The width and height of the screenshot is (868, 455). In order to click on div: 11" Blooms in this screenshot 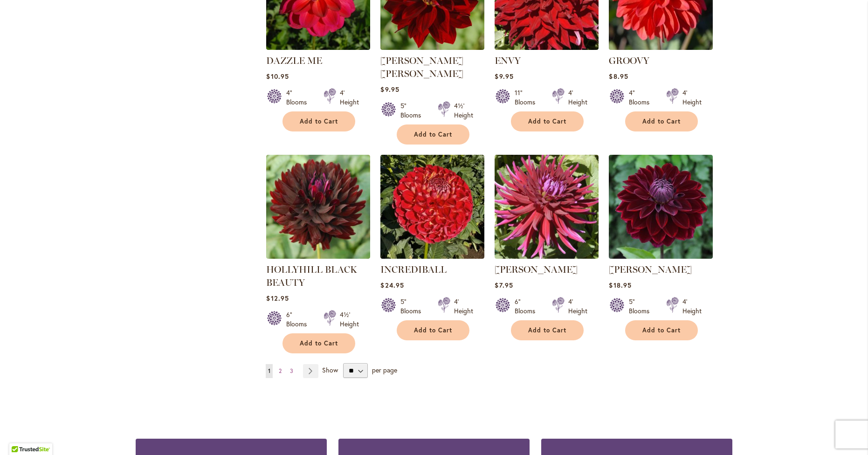, I will do `click(528, 98)`.